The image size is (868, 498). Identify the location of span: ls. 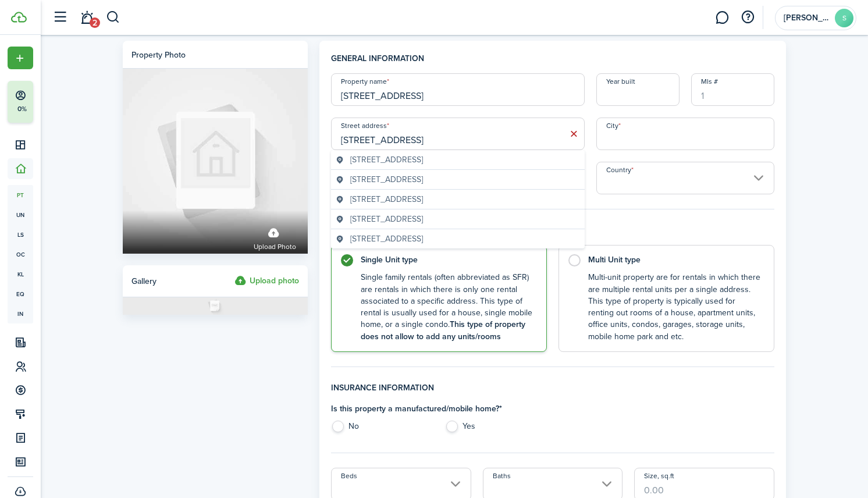
(21, 235).